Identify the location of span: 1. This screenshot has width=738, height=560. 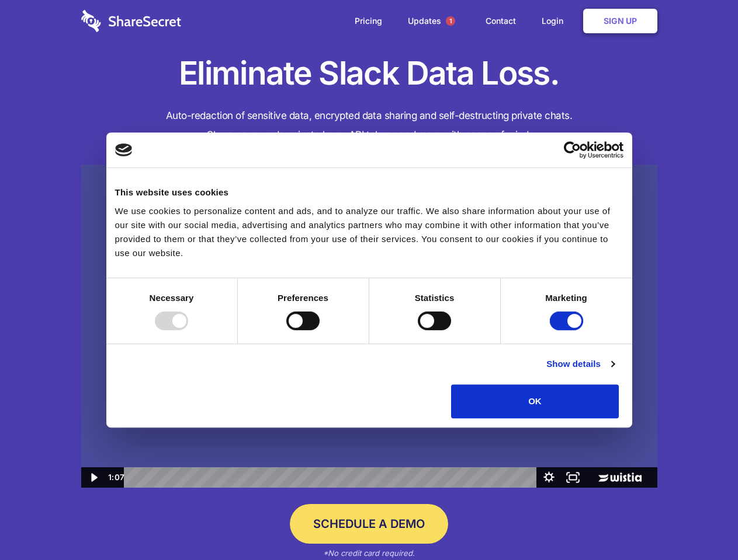
(451, 21).